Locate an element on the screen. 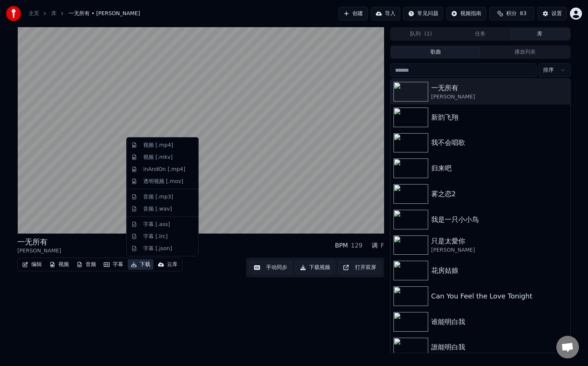 This screenshot has width=588, height=366. div: 归来吧 is located at coordinates (499, 168).